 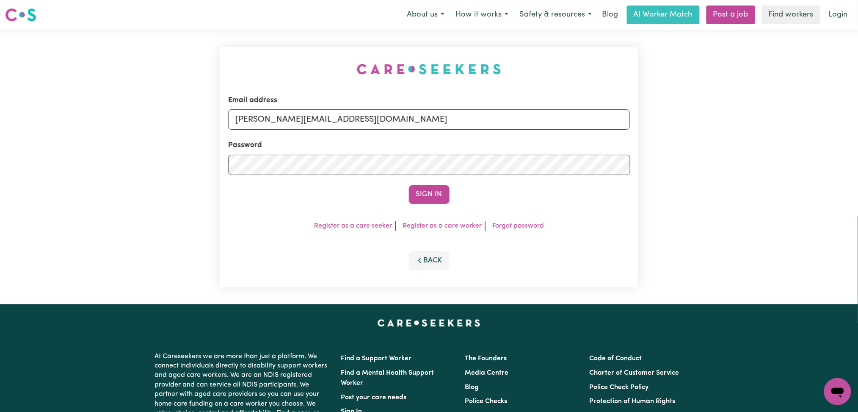 I want to click on a: Register as a care seeker, so click(x=353, y=226).